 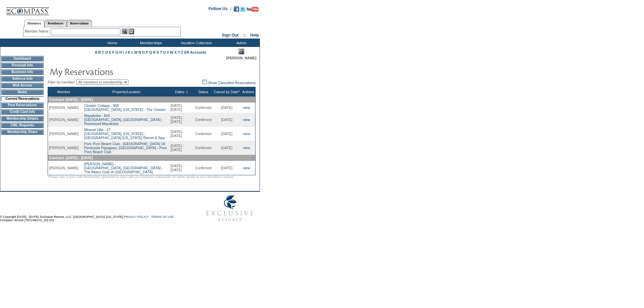 What do you see at coordinates (253, 9) in the screenshot?
I see `img: Subscribe to our YouTube Channel` at bounding box center [253, 9].